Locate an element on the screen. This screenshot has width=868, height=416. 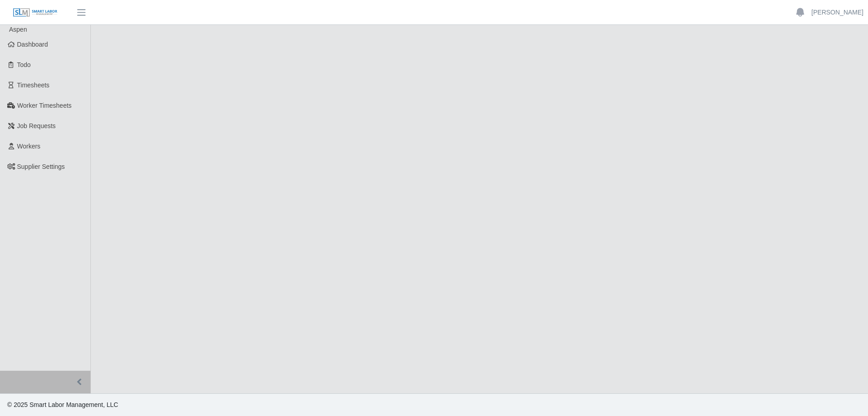
span: Workers is located at coordinates (29, 146).